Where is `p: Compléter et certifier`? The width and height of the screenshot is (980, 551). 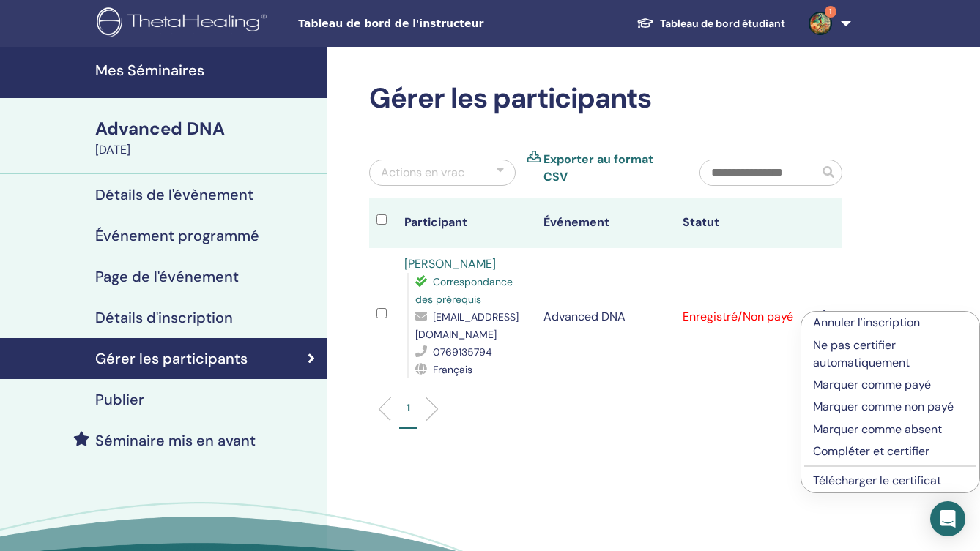 p: Compléter et certifier is located at coordinates (890, 451).